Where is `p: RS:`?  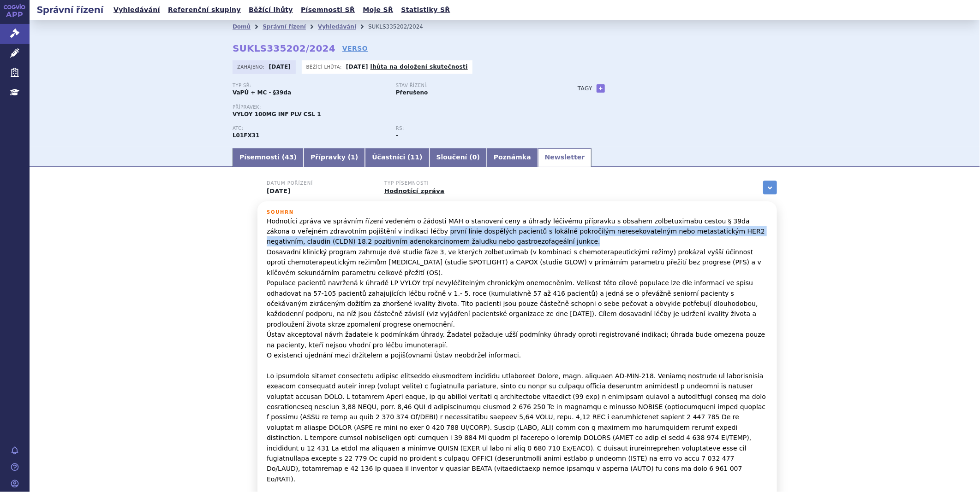
p: RS: is located at coordinates (473, 129).